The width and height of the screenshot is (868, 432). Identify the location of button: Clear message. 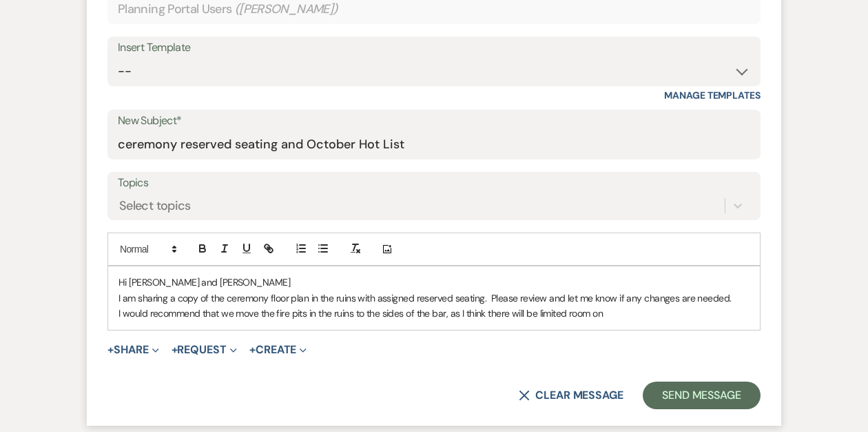
(572, 395).